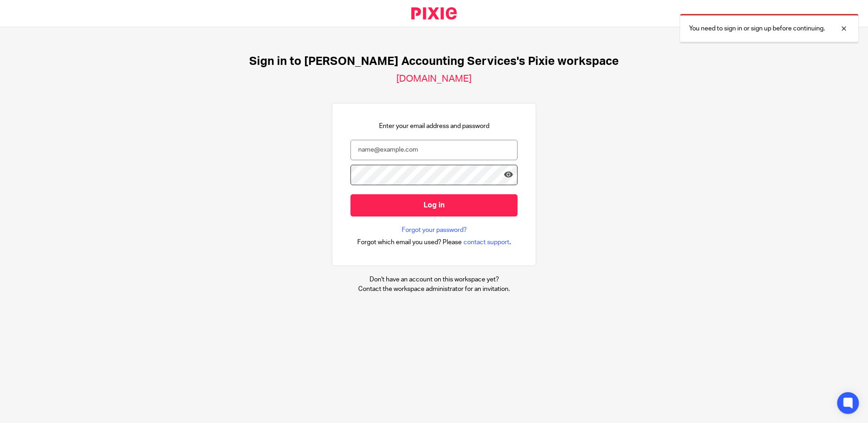  I want to click on p: You need to sign in or sign up before continuing., so click(757, 28).